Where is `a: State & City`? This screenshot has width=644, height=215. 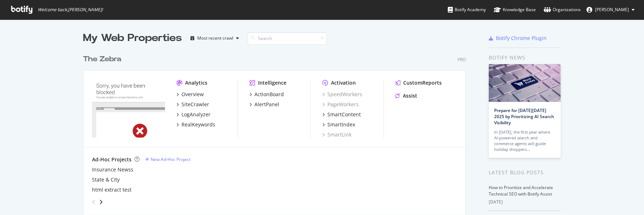 a: State & City is located at coordinates (106, 179).